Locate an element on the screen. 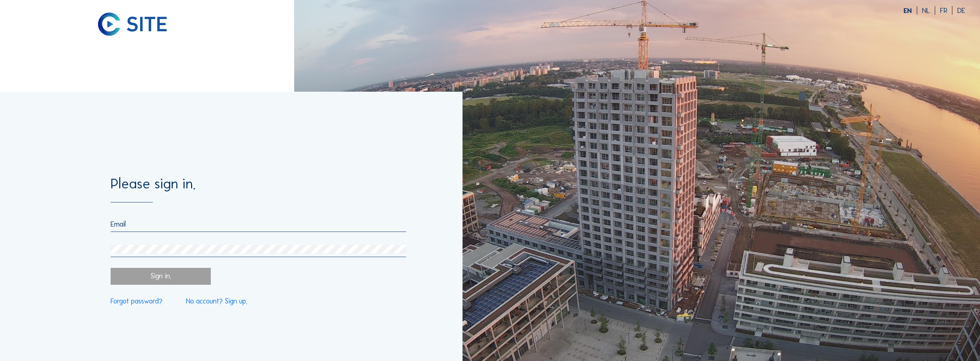  div: NL is located at coordinates (929, 11).